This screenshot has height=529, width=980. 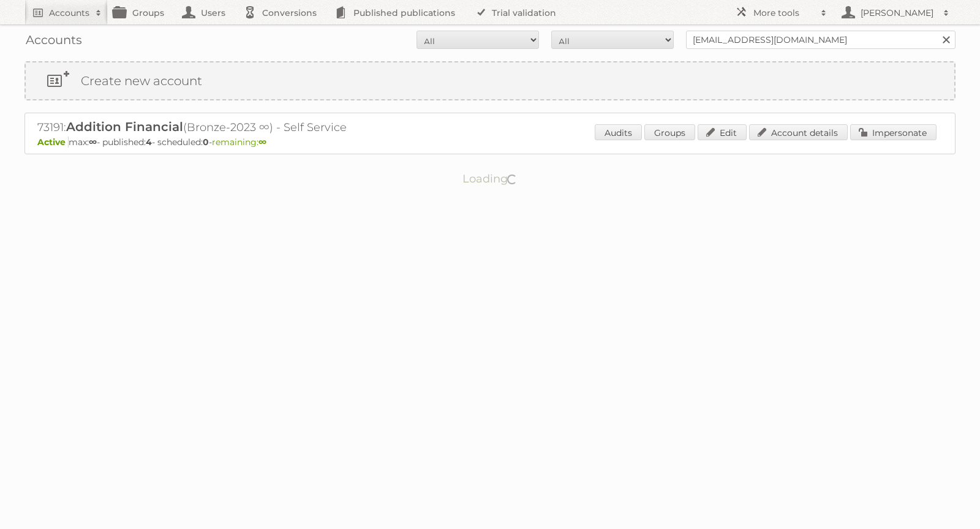 What do you see at coordinates (784, 13) in the screenshot?
I see `h2: More tools` at bounding box center [784, 13].